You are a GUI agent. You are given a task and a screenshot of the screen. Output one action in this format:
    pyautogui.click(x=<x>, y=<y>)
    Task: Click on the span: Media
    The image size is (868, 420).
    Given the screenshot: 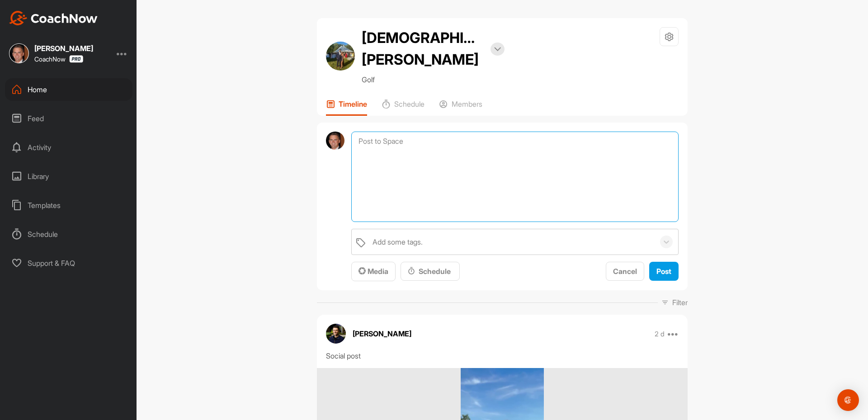 What is the action you would take?
    pyautogui.click(x=373, y=271)
    